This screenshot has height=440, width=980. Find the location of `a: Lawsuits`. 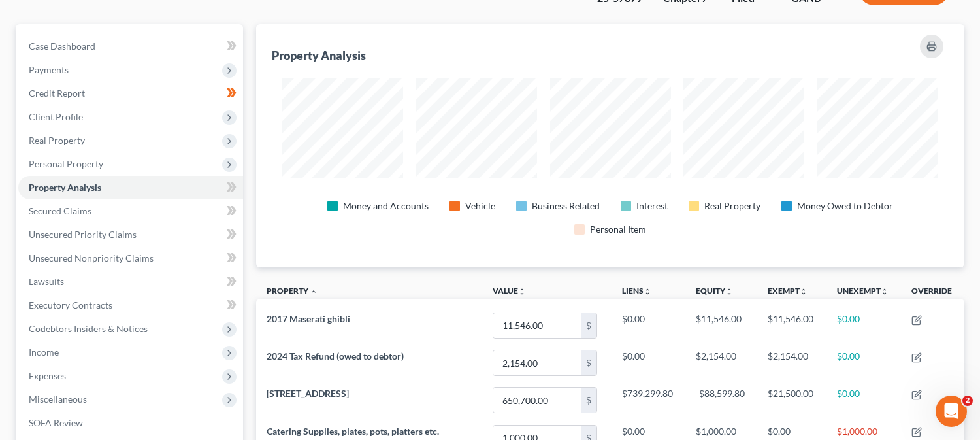

a: Lawsuits is located at coordinates (131, 282).